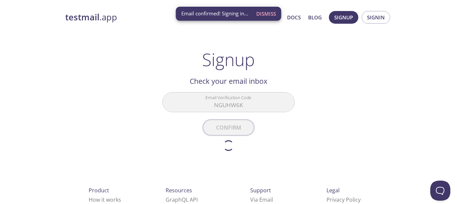 This screenshot has height=204, width=457. What do you see at coordinates (82, 17) in the screenshot?
I see `strong: testmail` at bounding box center [82, 17].